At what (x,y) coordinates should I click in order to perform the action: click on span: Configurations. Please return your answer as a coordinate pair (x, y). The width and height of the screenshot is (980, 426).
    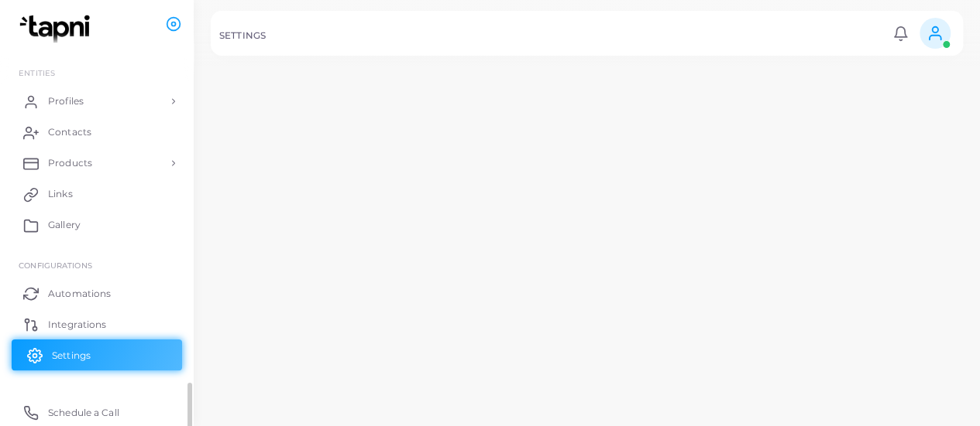
    Looking at the image, I should click on (55, 265).